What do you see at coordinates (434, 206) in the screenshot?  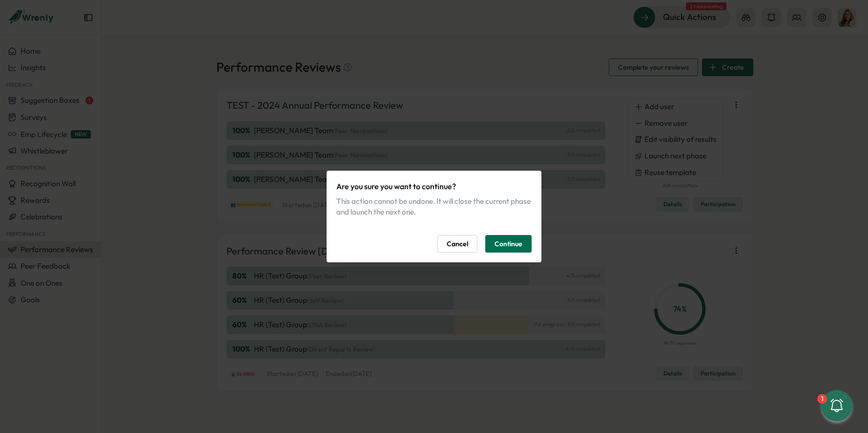 I see `div: This action cannot be undone. It will close the current phase and launch the next one.` at bounding box center [434, 206].